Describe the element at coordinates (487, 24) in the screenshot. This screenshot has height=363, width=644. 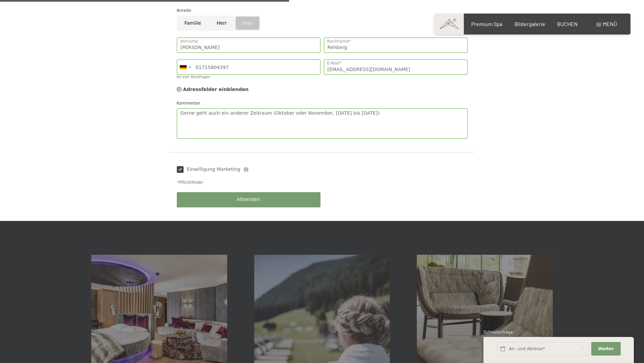
I see `a: Premium Spa` at that location.